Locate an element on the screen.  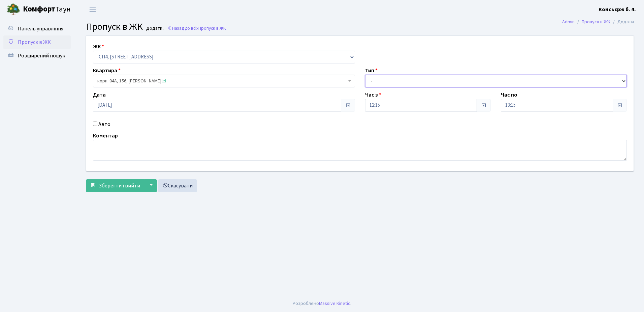
a: Назад до всіхПропуск в ЖК is located at coordinates (197, 28).